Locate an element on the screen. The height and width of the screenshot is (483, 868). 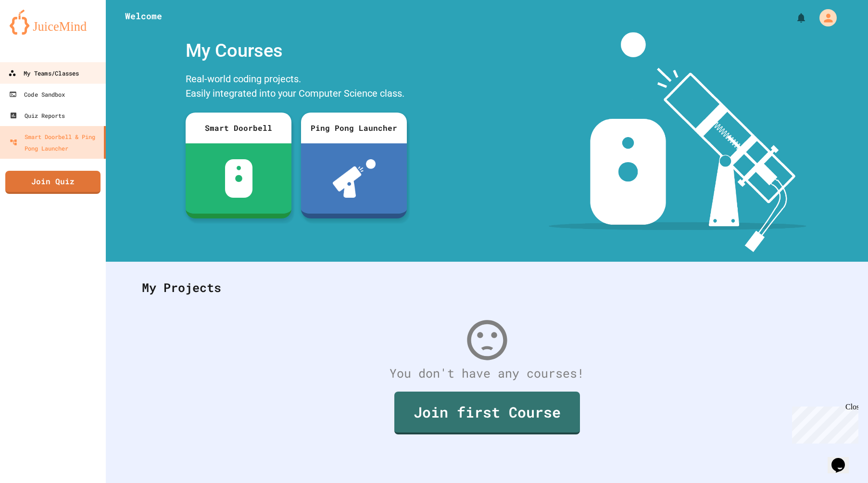
a: Join first Course is located at coordinates (487, 413).